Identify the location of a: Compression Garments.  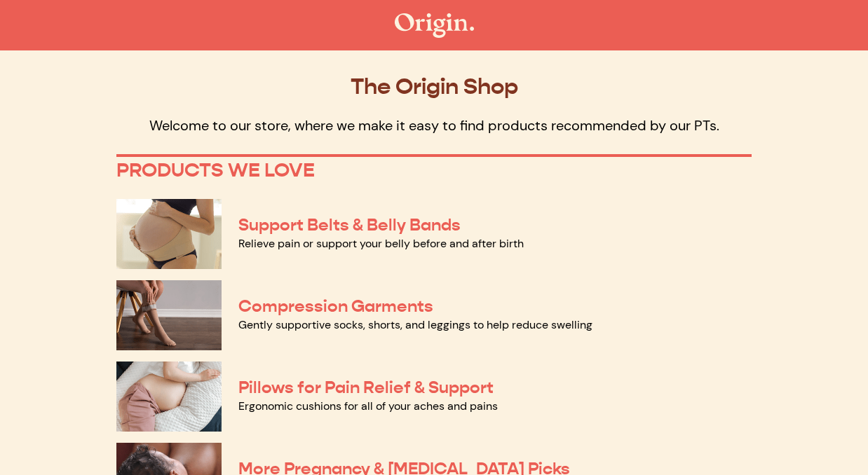
(336, 306).